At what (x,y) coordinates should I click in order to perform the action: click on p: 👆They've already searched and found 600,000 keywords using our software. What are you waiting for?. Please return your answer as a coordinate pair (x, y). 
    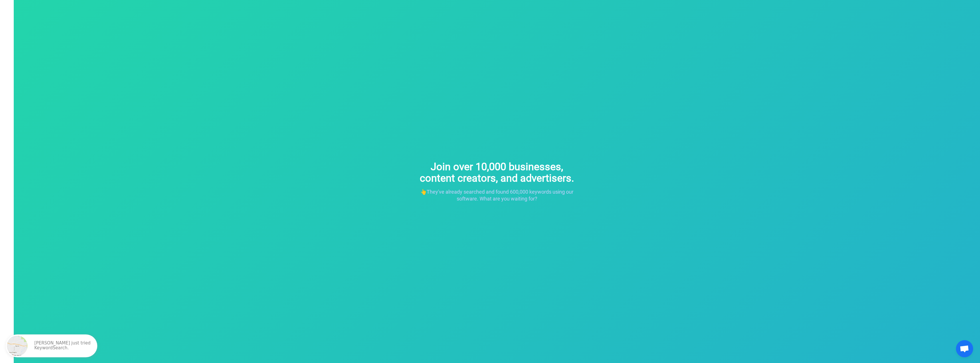
    Looking at the image, I should click on (497, 195).